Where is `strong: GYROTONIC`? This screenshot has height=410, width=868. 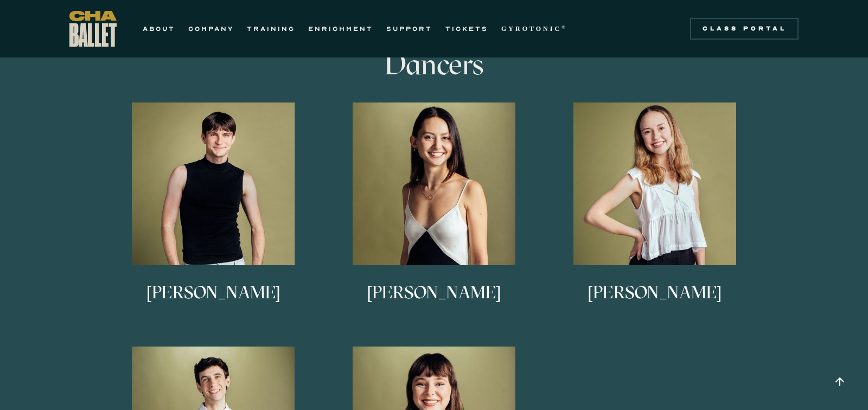 strong: GYROTONIC is located at coordinates (531, 29).